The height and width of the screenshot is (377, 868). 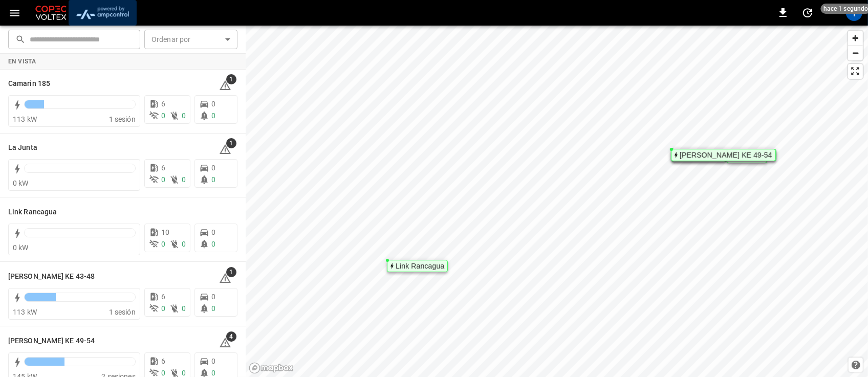 What do you see at coordinates (231, 337) in the screenshot?
I see `span: 4` at bounding box center [231, 337].